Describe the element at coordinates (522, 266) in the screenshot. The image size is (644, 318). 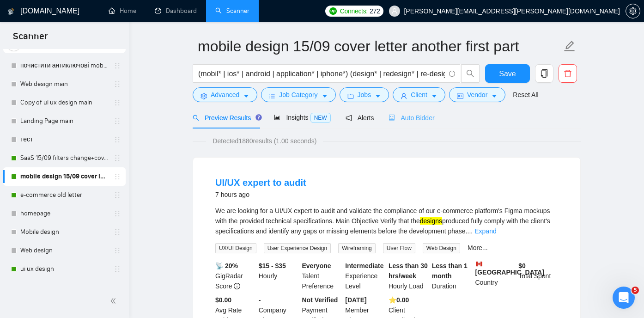
I see `b: $ 0` at that location.